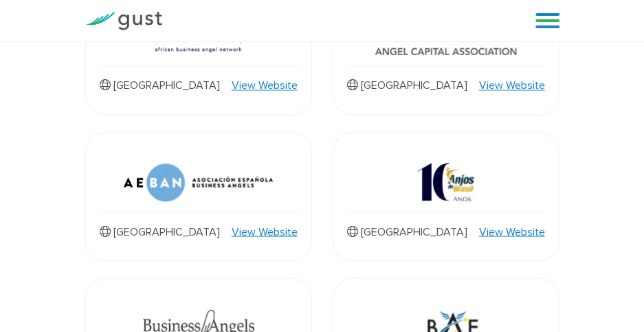  Describe the element at coordinates (198, 182) in the screenshot. I see `img: Aeban` at that location.